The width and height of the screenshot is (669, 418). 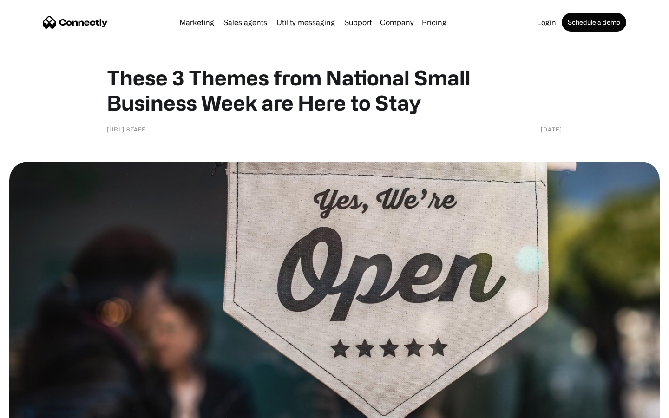 What do you see at coordinates (546, 22) in the screenshot?
I see `a: Login` at bounding box center [546, 22].